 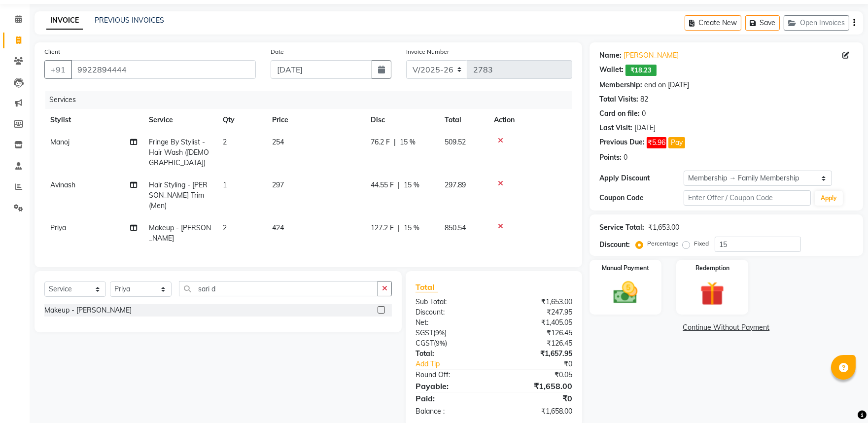 I want to click on div: ₹0.05, so click(x=537, y=375).